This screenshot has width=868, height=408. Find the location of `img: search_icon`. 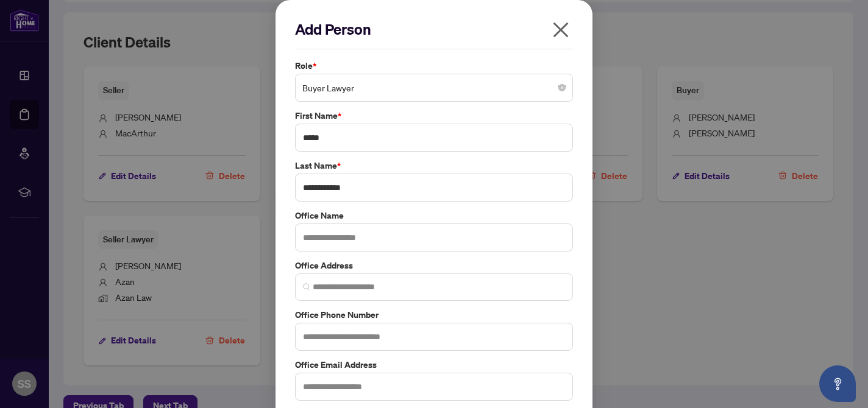

img: search_icon is located at coordinates (306, 287).